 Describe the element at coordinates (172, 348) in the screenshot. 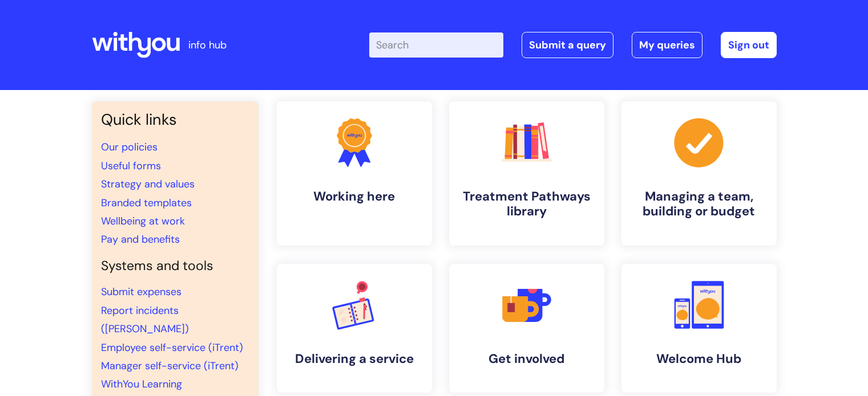

I see `a: Employee self-service (iTrent)` at that location.